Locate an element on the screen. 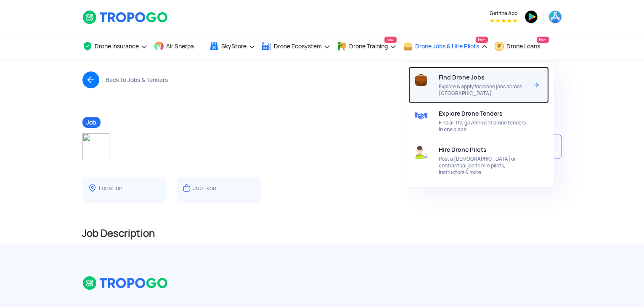 The height and width of the screenshot is (307, 644). img: ic_tenders.svg is located at coordinates (421, 116).